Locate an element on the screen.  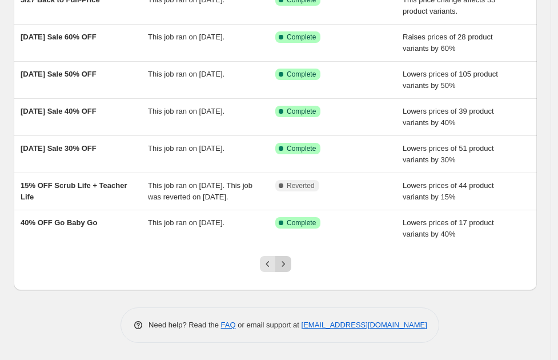
span: Raises prices of 28 product variants by 60% is located at coordinates (448, 42).